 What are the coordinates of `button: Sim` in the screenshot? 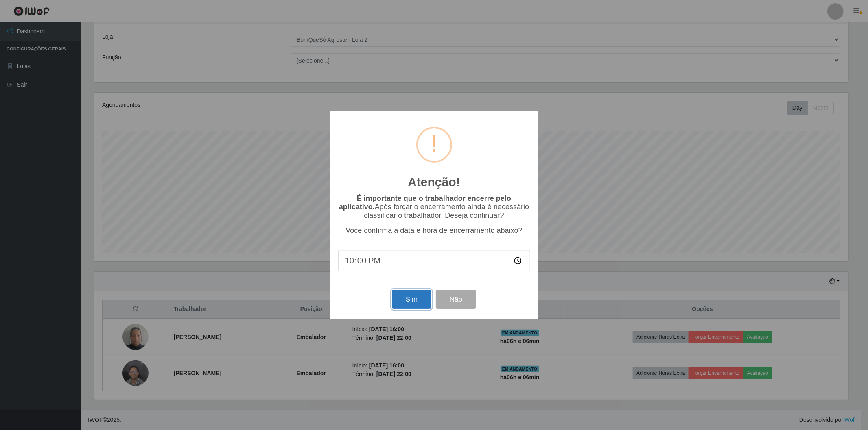 It's located at (412, 299).